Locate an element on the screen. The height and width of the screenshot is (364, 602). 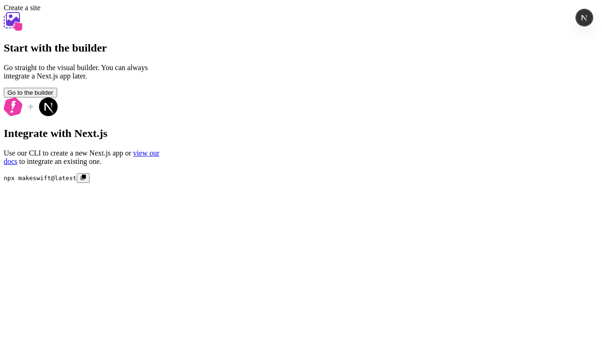
button: Go to the builder is located at coordinates (30, 93).